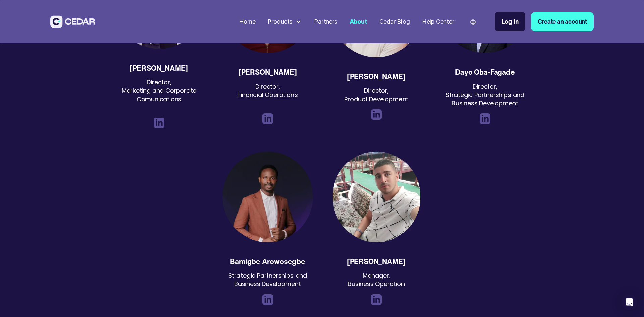  I want to click on a: Log in, so click(510, 21).